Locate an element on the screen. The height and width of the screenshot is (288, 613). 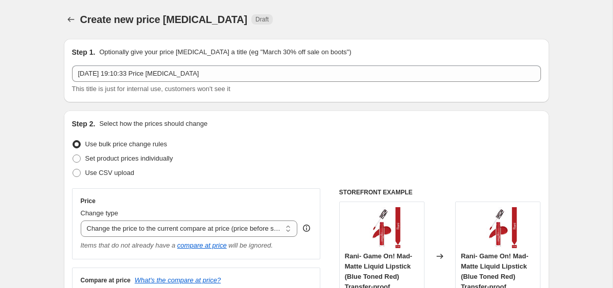
button: compare at price is located at coordinates (202, 245).